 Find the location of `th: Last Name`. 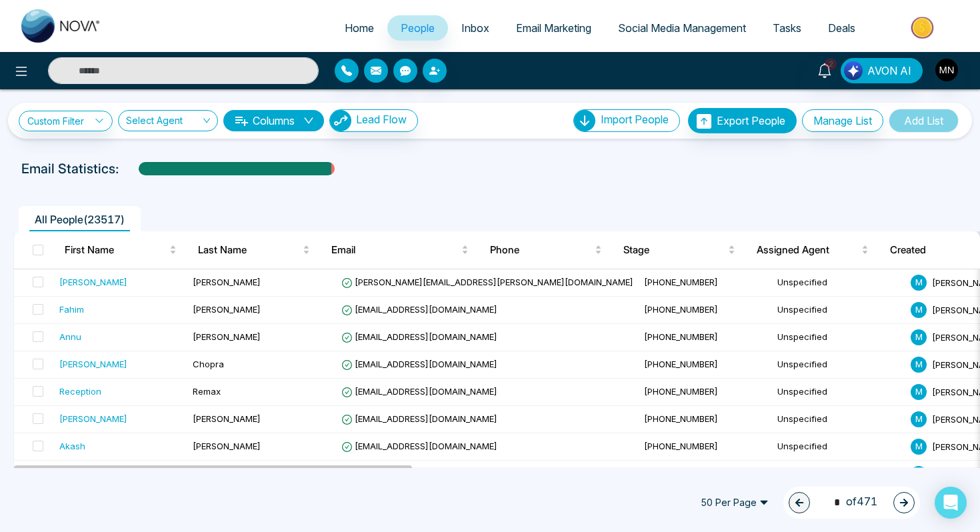

th: Last Name is located at coordinates (254, 250).